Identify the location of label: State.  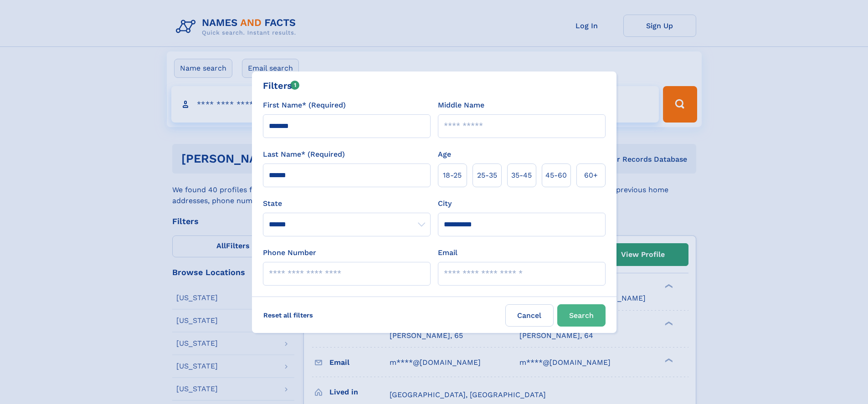
(347, 204).